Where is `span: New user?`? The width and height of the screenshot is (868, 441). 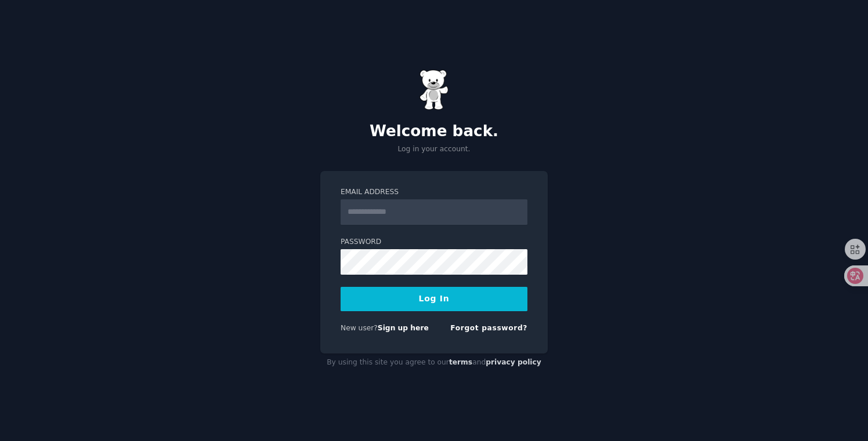
span: New user? is located at coordinates (359, 328).